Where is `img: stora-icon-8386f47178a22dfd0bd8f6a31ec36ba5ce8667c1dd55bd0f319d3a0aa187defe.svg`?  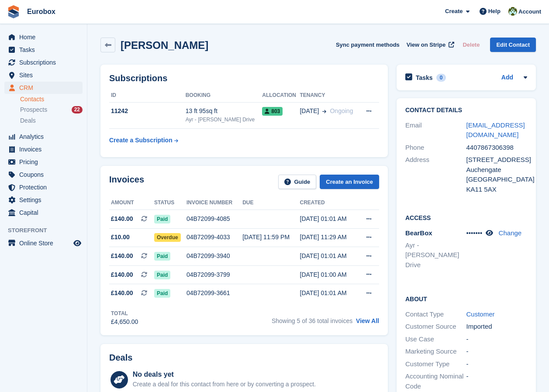
img: stora-icon-8386f47178a22dfd0bd8f6a31ec36ba5ce8667c1dd55bd0f319d3a0aa187defe.svg is located at coordinates (13, 12).